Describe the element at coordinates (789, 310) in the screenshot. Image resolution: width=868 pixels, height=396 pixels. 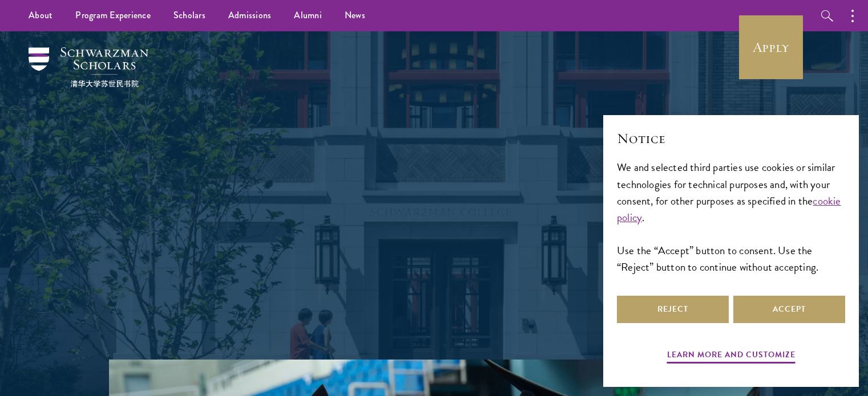
I see `button: Accept` at that location.